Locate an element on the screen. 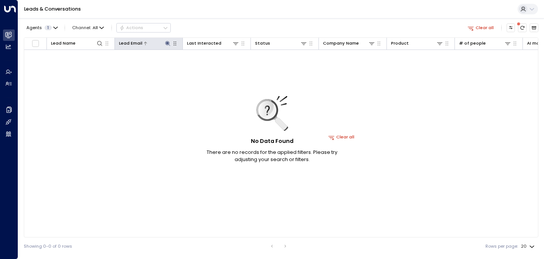 The image size is (544, 259). span: There are new threads available. Refresh the grid to view the latest updates. is located at coordinates (522, 28).